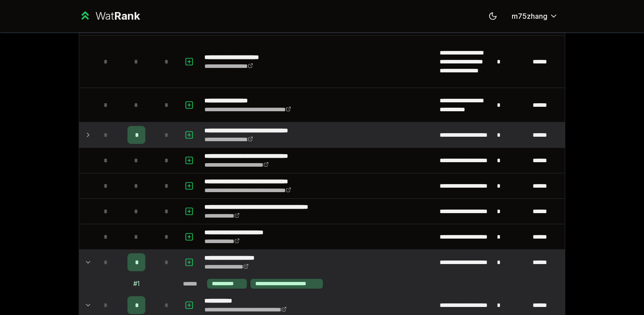 The height and width of the screenshot is (315, 644). What do you see at coordinates (535, 16) in the screenshot?
I see `button: m75zhang` at bounding box center [535, 16].